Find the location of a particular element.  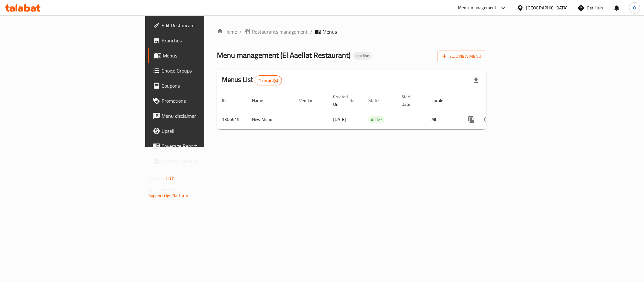

table: enhanced table is located at coordinates (373, 110).